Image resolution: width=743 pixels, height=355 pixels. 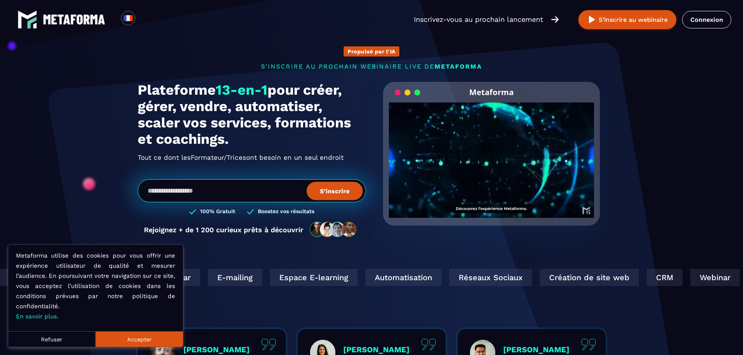 I want to click on div: Espace E-learning, so click(x=293, y=278).